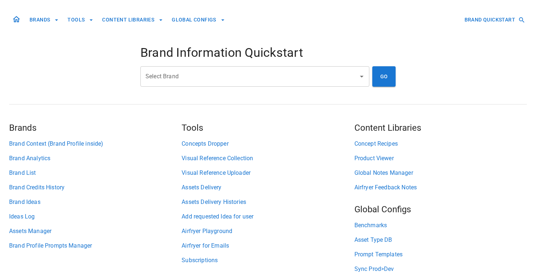 The height and width of the screenshot is (272, 536). I want to click on a: Airfryer Feedback Notes, so click(440, 188).